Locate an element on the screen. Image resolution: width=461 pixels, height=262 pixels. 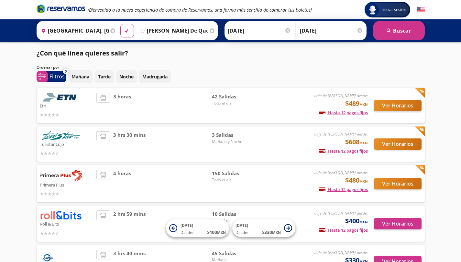
img: Primera Plus is located at coordinates (61, 175).